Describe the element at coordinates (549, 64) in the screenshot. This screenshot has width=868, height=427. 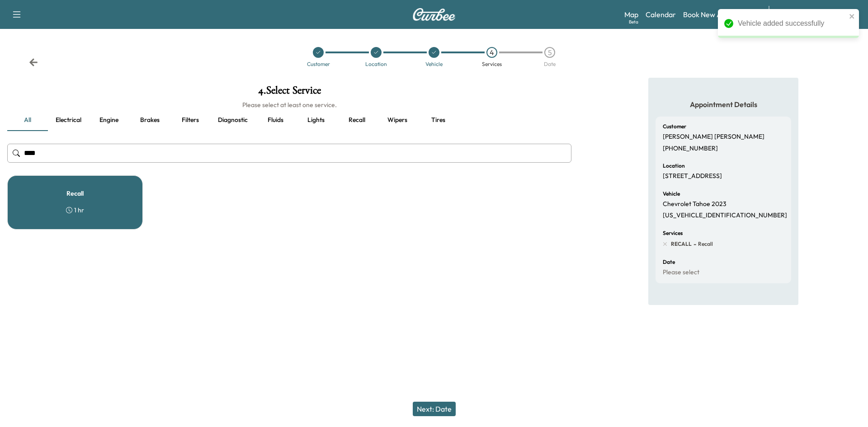
I see `div: Date` at that location.